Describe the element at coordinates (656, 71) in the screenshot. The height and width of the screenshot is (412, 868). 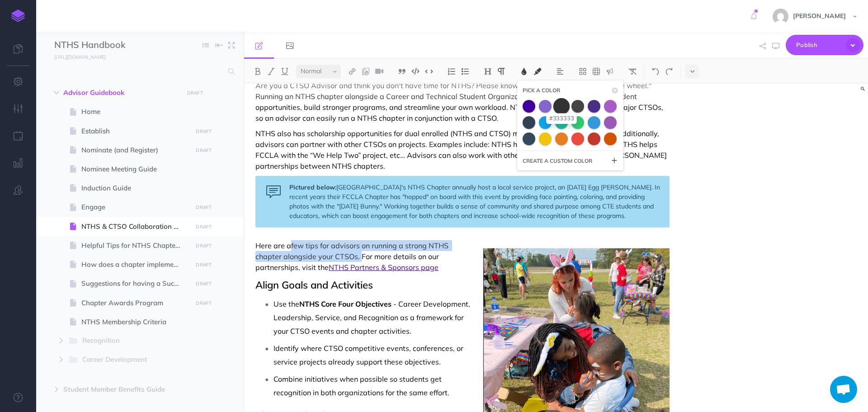
I see `img: Undo` at that location.